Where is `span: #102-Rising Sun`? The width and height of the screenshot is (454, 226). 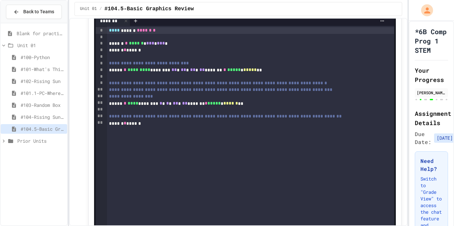
span: #102-Rising Sun is located at coordinates (42, 81).